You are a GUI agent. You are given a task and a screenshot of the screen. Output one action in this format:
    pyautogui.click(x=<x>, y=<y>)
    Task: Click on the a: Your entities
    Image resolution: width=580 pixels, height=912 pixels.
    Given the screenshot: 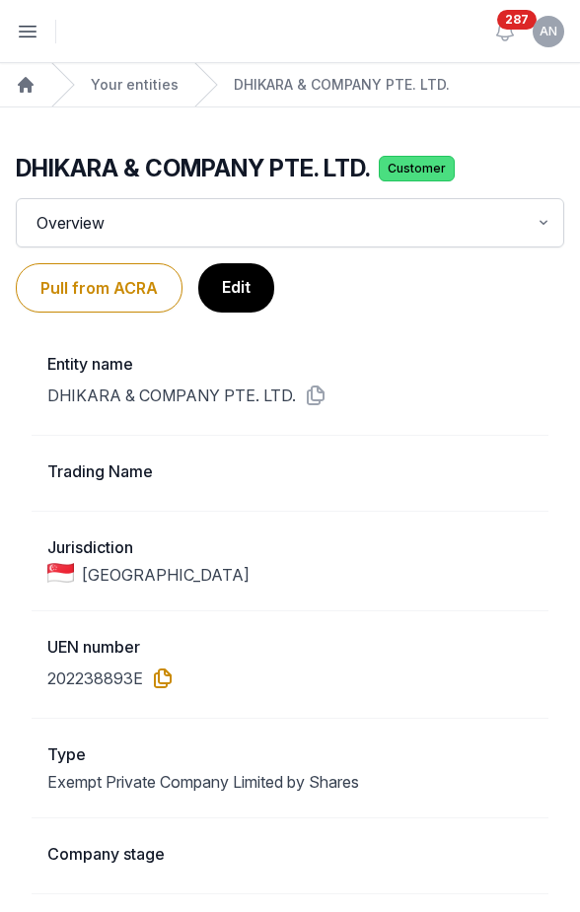 What is the action you would take?
    pyautogui.click(x=134, y=85)
    